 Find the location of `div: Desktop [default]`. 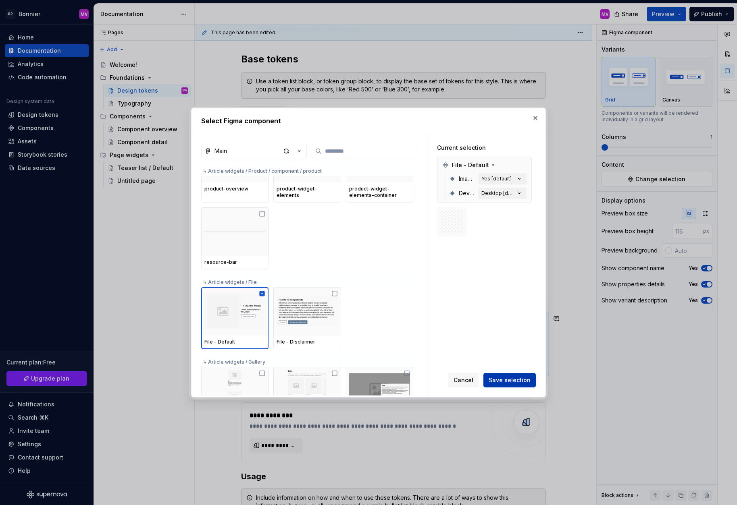

div: Desktop [default] is located at coordinates (498, 193).